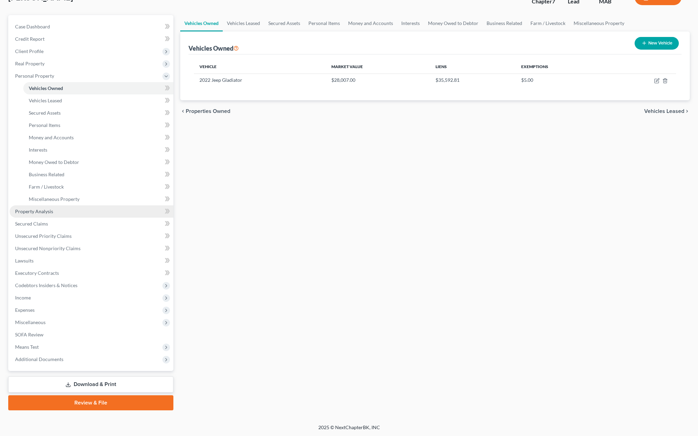 This screenshot has width=698, height=436. I want to click on a: Review & File, so click(91, 403).